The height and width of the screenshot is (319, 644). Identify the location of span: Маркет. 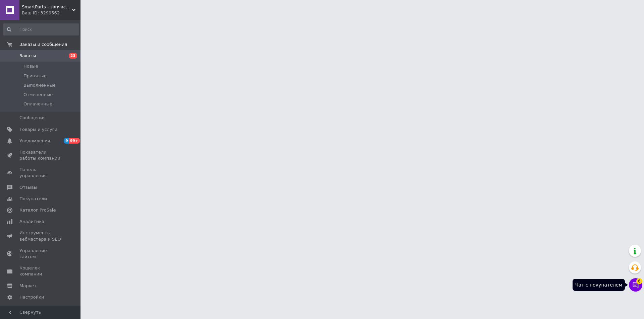
(28, 286).